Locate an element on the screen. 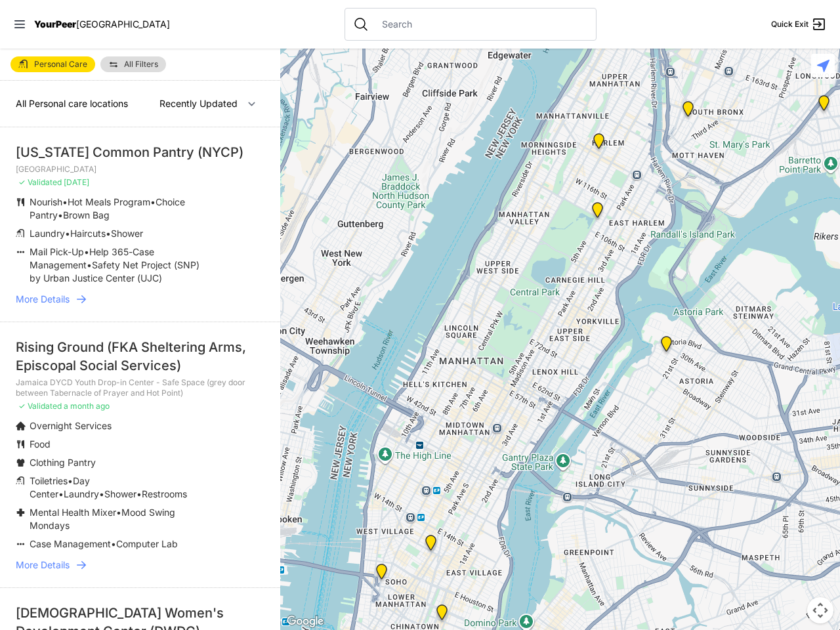  span: a month ago is located at coordinates (87, 405).